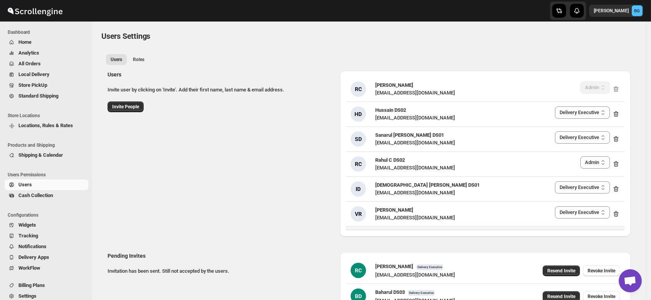 This screenshot has width=651, height=300. I want to click on span: Rahul C DS02, so click(390, 160).